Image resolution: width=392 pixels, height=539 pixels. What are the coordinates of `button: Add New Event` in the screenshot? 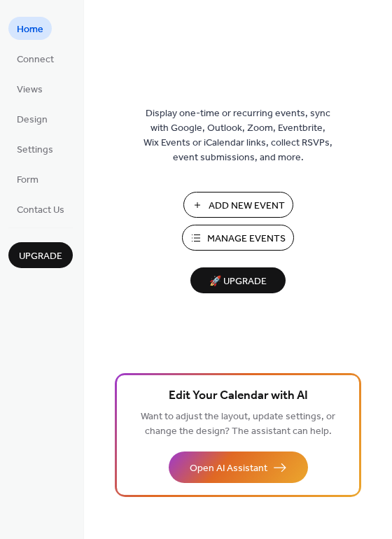 It's located at (238, 205).